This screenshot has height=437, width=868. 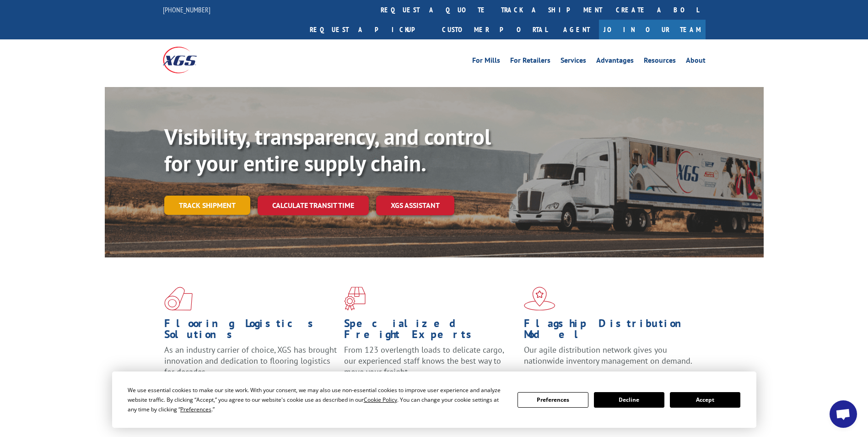 What do you see at coordinates (530, 61) in the screenshot?
I see `a: For Retailers` at bounding box center [530, 61].